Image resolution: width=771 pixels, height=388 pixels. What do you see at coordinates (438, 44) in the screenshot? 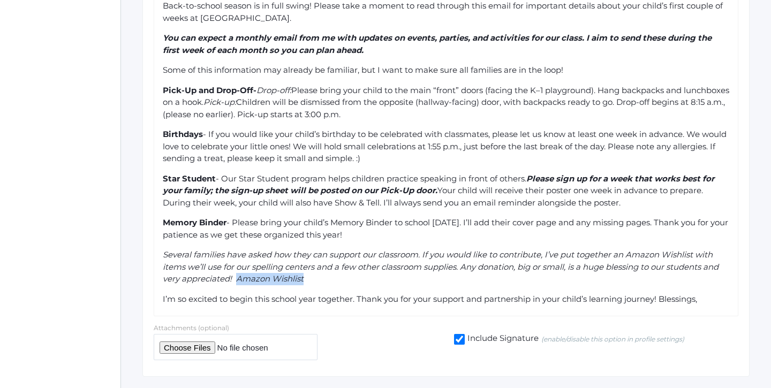
I see `span: You can expect a monthly email from me with updates on events, parties, and activities for our cl...` at bounding box center [438, 44].